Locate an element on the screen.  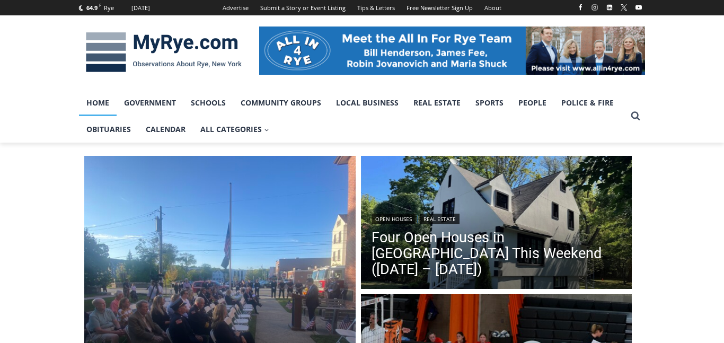
a: Sports is located at coordinates (489, 103).